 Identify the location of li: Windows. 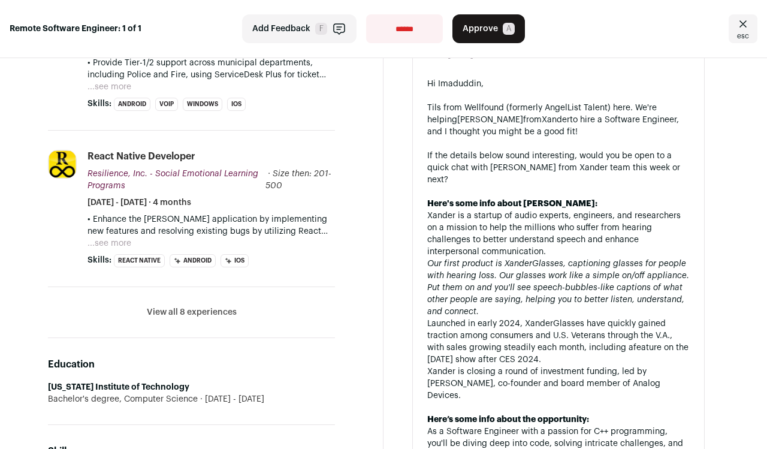
(202, 104).